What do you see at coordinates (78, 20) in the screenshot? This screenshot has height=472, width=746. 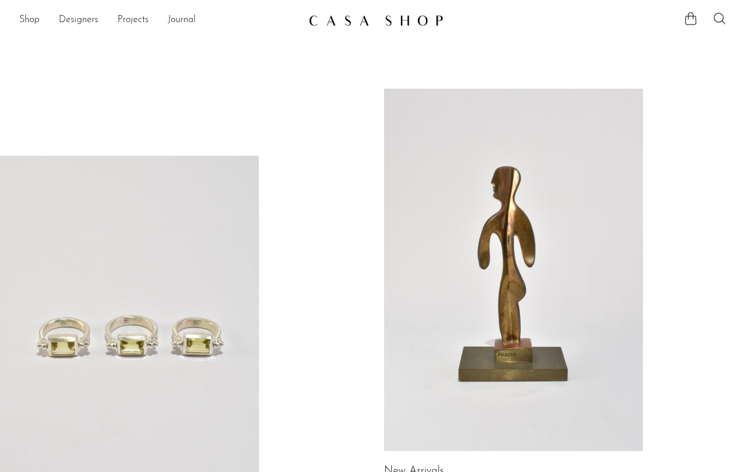 I see `a: Designers` at bounding box center [78, 20].